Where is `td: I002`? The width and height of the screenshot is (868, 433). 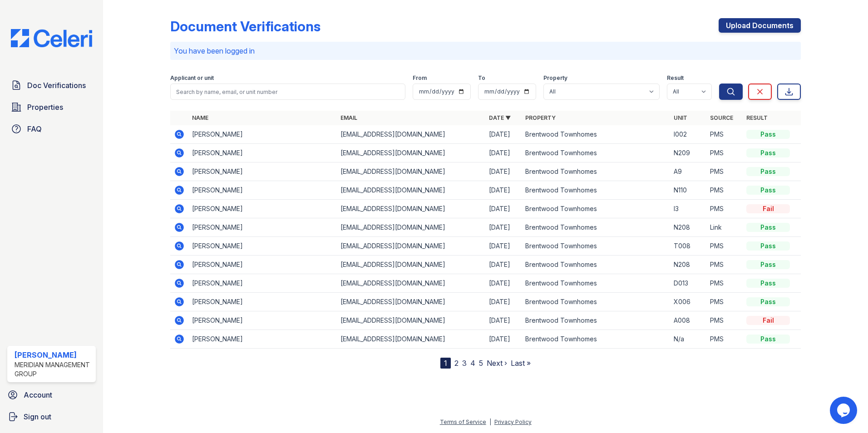
td: I002 is located at coordinates (688, 135).